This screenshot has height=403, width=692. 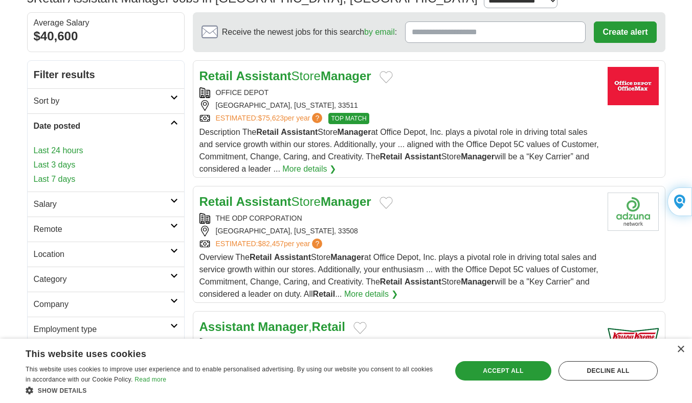 What do you see at coordinates (625, 32) in the screenshot?
I see `button: Create alert` at bounding box center [625, 32].